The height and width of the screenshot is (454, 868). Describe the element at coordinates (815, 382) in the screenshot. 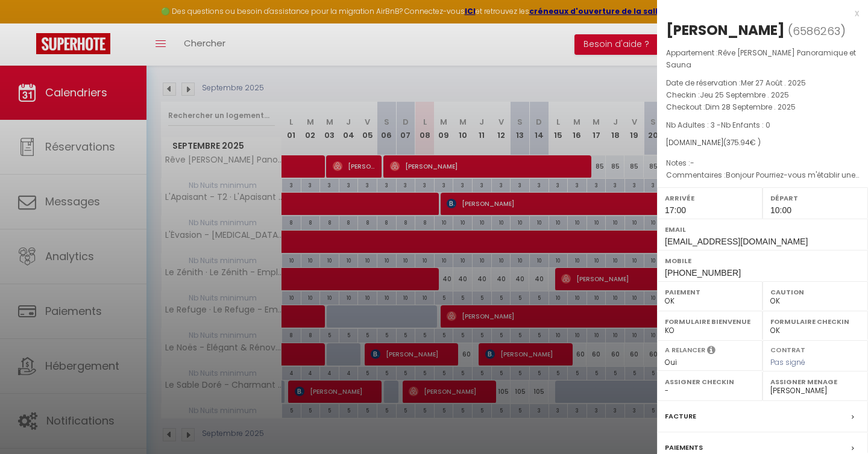

I see `label: Assigner Menage` at that location.